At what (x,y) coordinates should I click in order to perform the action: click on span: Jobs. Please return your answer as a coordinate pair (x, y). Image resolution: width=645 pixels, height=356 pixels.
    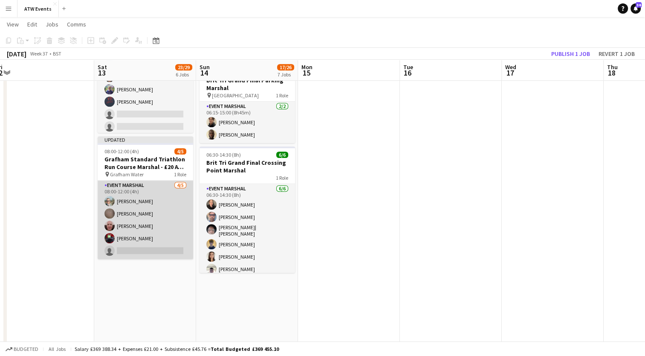
    Looking at the image, I should click on (52, 24).